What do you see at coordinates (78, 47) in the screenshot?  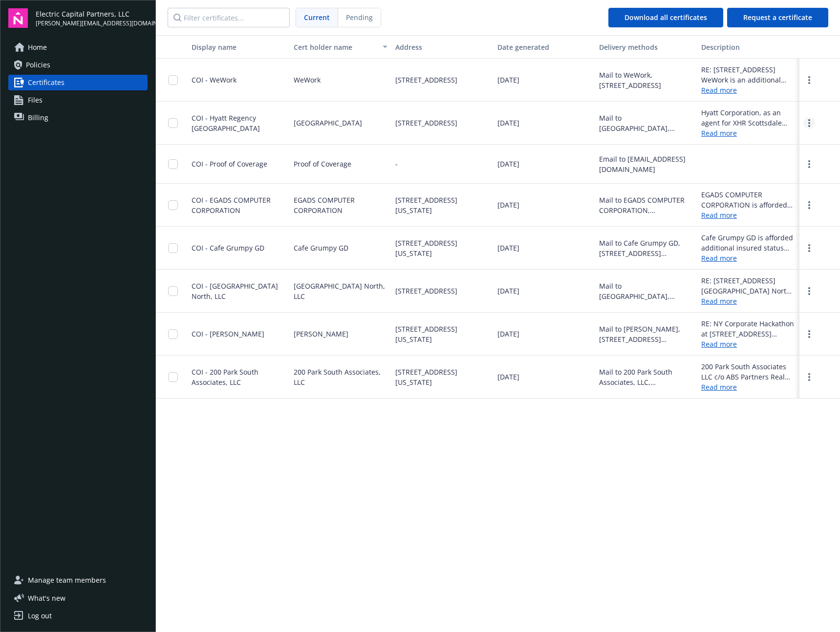 I see `a: Home` at bounding box center [78, 47].